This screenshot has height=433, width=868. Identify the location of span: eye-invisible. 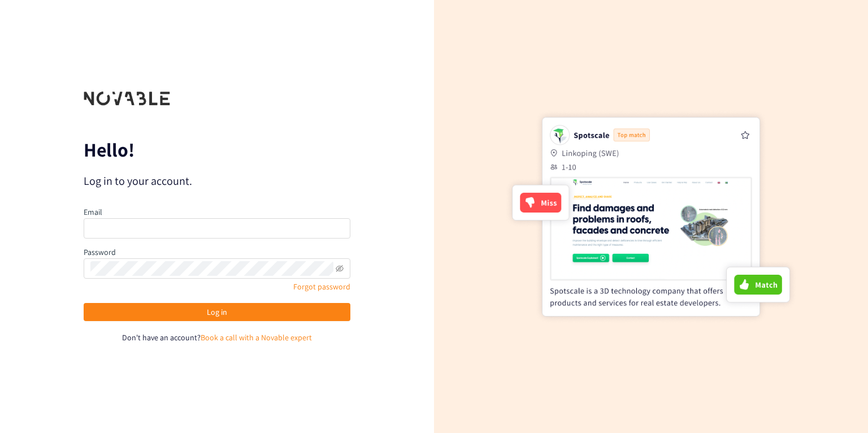
(340, 269).